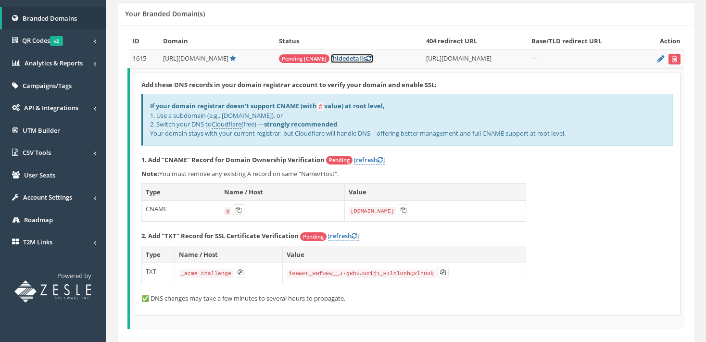 This screenshot has height=342, width=706. I want to click on th: Domain, so click(217, 41).